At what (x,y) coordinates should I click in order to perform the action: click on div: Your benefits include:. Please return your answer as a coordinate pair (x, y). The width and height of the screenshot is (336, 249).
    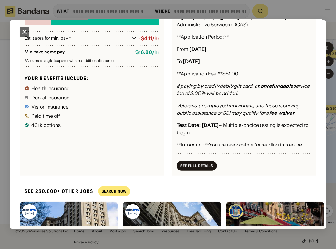
    Looking at the image, I should click on (92, 78).